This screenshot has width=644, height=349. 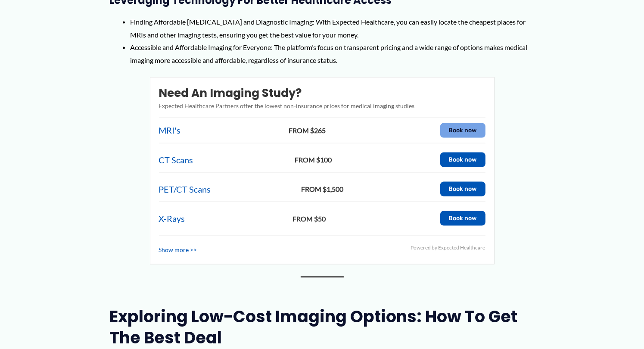 I want to click on a: X-Rays, so click(x=172, y=218).